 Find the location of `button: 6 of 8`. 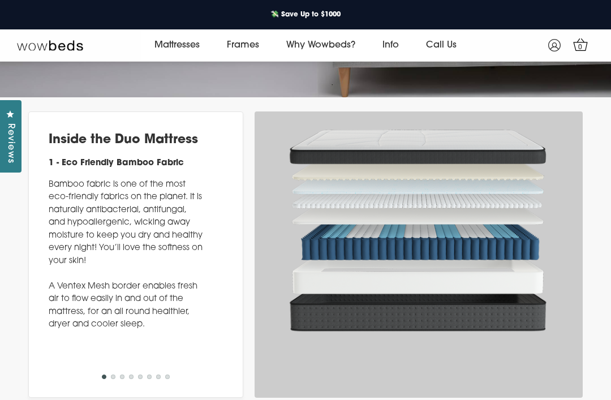

button: 6 of 8 is located at coordinates (149, 377).